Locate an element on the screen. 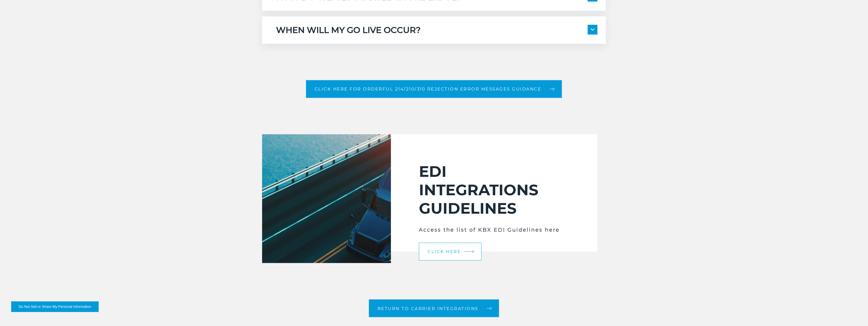  a: Click Here arrow arrow is located at coordinates (450, 252).